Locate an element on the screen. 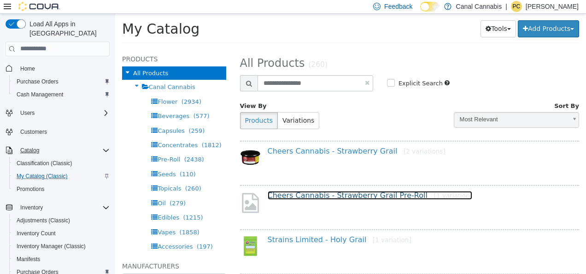  p: Canal Cannabis is located at coordinates (479, 6).